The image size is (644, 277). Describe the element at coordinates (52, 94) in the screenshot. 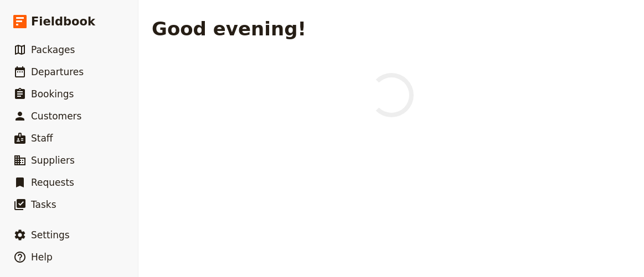

I see `span: Bookings` at that location.